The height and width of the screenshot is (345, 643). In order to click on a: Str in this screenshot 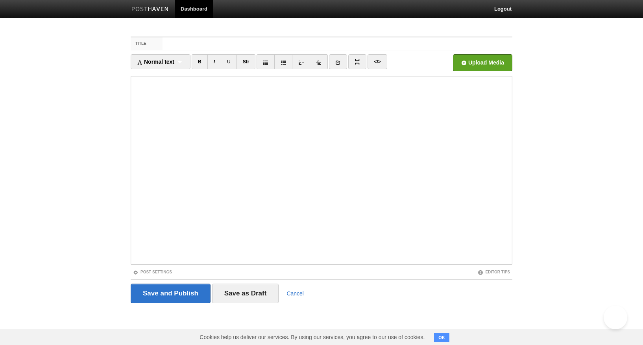, I will do `click(246, 62)`.